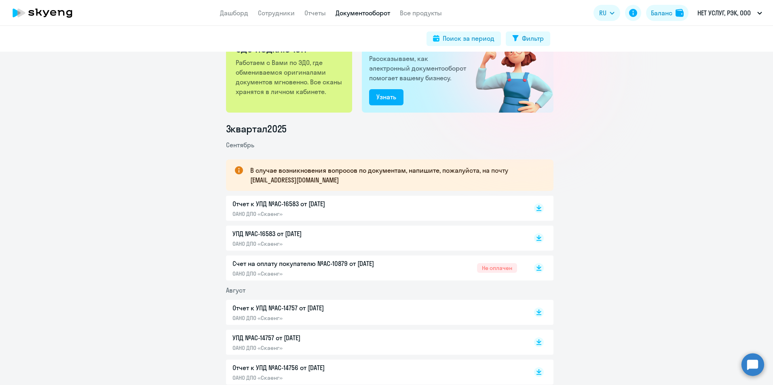 This screenshot has height=385, width=773. I want to click on a: Сотрудники, so click(276, 13).